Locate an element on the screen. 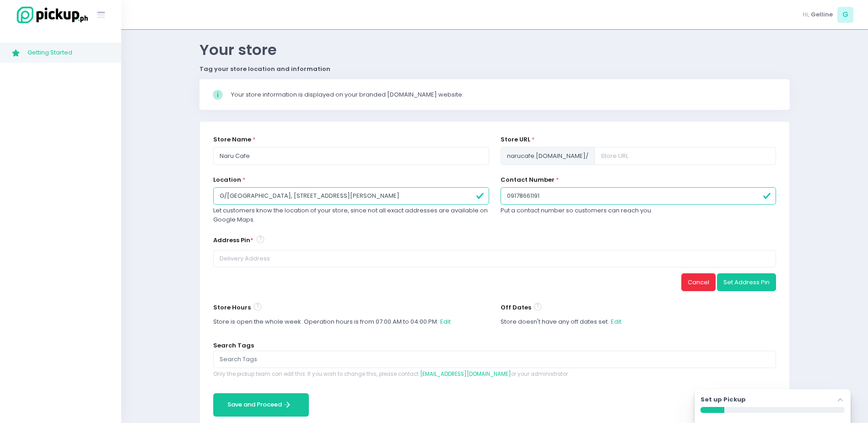 Image resolution: width=868 pixels, height=423 pixels. span: Let customers know the location of your store, since not all exact addresses are available on Goo... is located at coordinates (350, 215).